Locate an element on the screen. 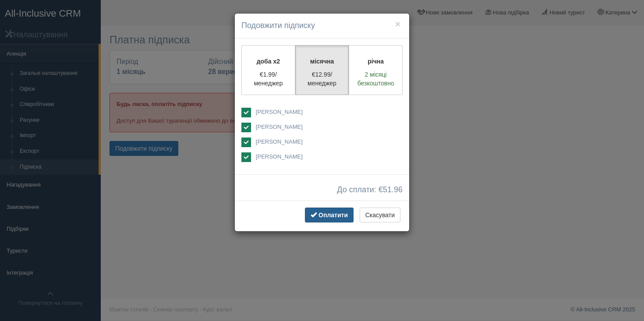 This screenshot has height=321, width=644. p: €12.99/менеджер is located at coordinates (322, 79).